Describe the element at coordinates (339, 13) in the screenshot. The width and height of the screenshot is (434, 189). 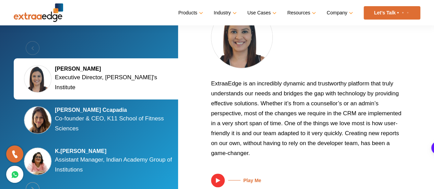
I see `a: Company` at that location.